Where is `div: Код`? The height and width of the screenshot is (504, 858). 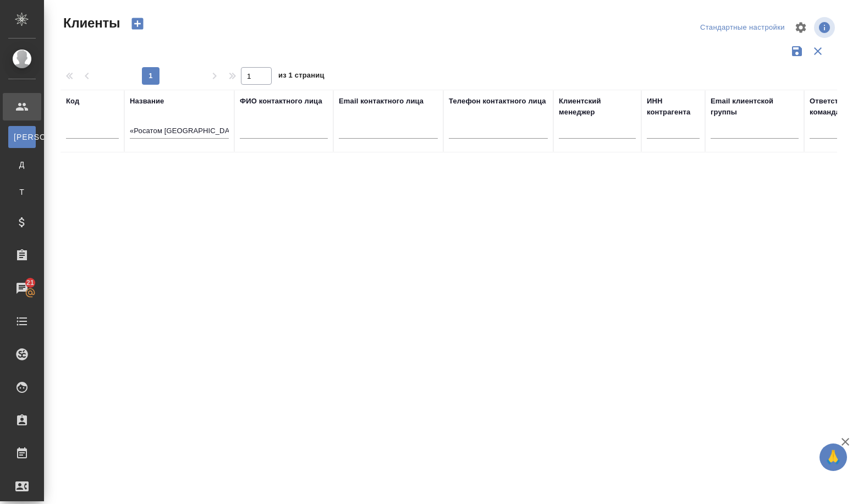
div: Код is located at coordinates (73, 101).